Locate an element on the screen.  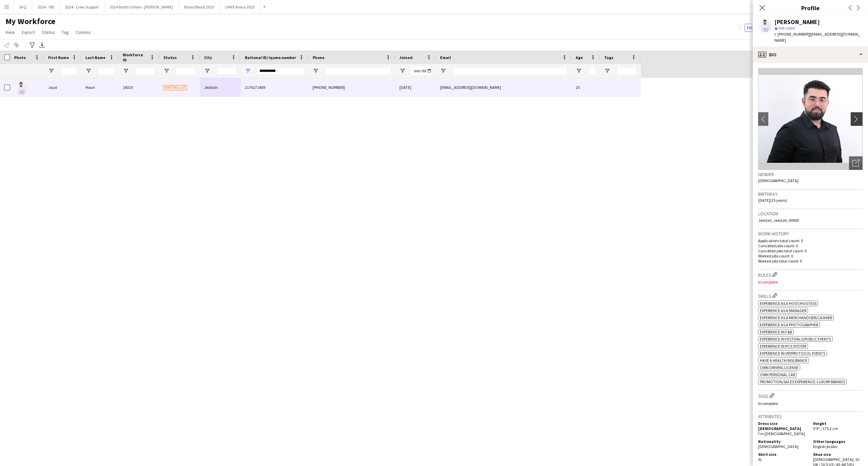
p: Cancelled jobs total count: 0 is located at coordinates (810, 251).